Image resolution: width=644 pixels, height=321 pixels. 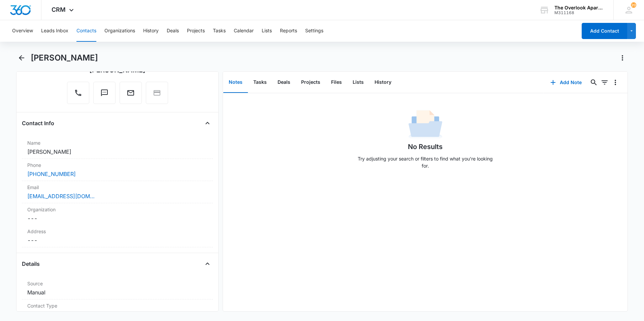 What do you see at coordinates (566, 82) in the screenshot?
I see `button: Add Note` at bounding box center [566, 82].